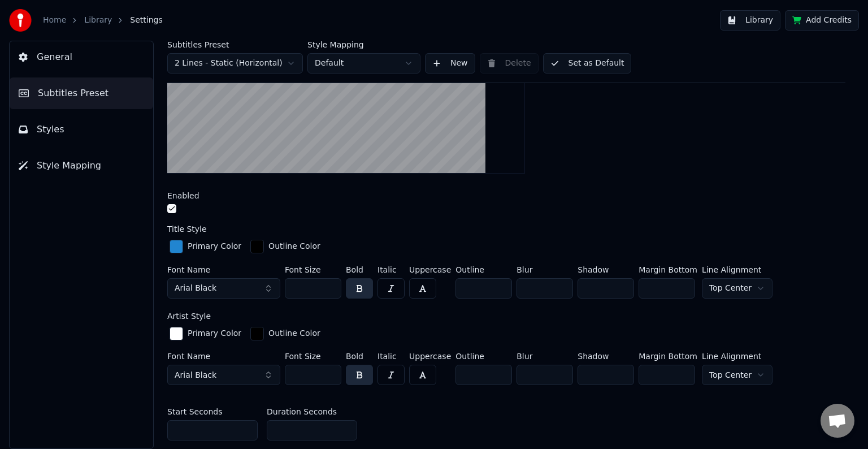 This screenshot has height=449, width=868. What do you see at coordinates (73, 94) in the screenshot?
I see `span: Subtitles Preset` at bounding box center [73, 94].